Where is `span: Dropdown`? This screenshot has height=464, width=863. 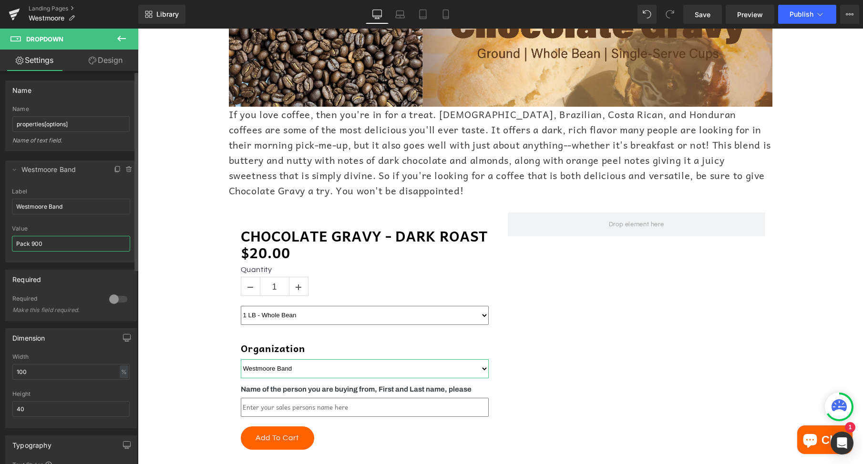
span: Dropdown is located at coordinates (45, 39).